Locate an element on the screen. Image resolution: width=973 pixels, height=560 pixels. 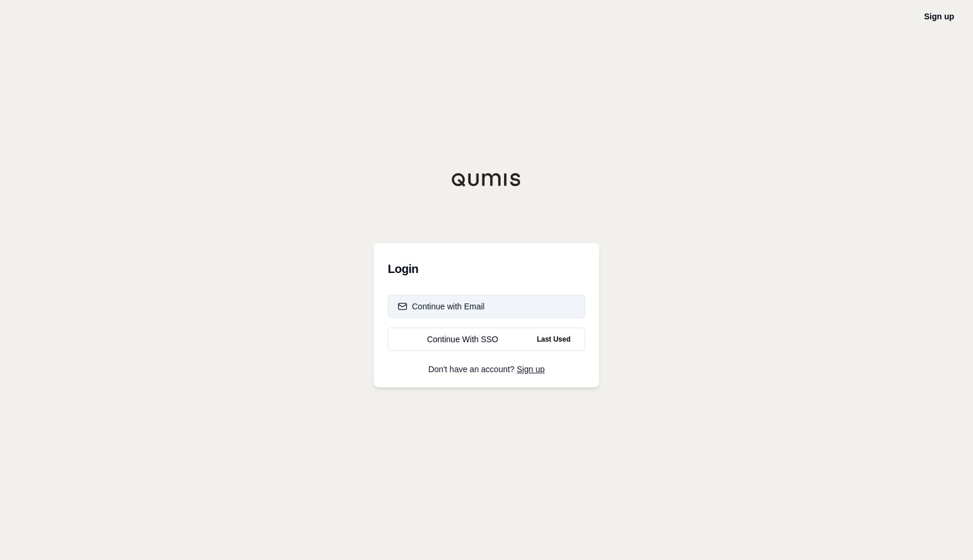
a: Continue With SSOLast Used is located at coordinates (486, 340).